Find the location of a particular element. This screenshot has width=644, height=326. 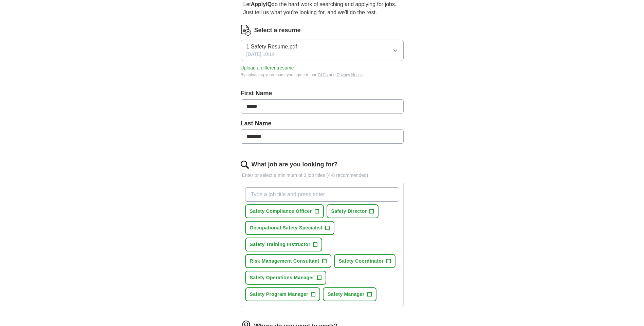

span: Occupational Safety Specialist is located at coordinates (286, 228).